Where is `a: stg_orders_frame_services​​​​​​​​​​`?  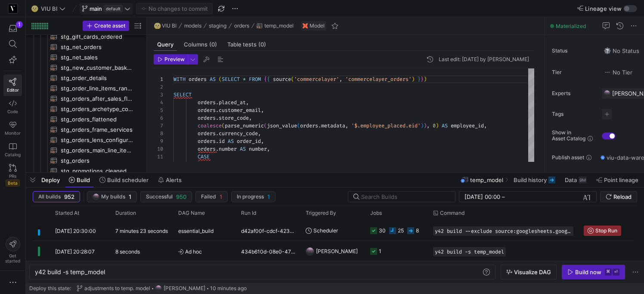 a: stg_orders_frame_services​​​​​​​​​​ is located at coordinates (86, 130).